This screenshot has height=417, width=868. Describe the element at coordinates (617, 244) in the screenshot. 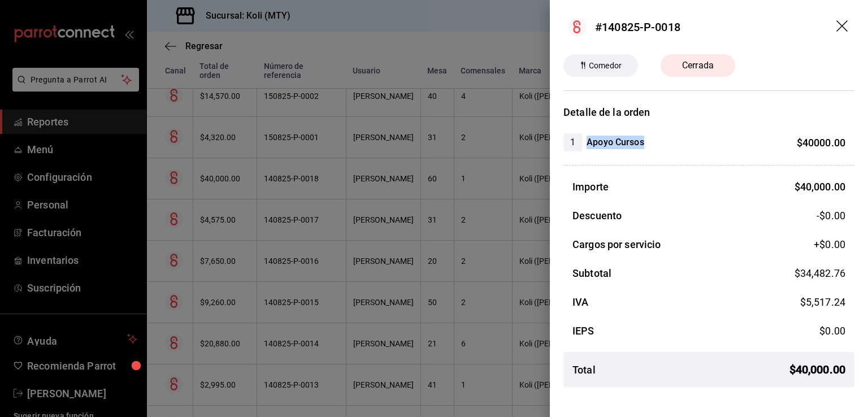

I see `h3: Cargos por servicio` at that location.